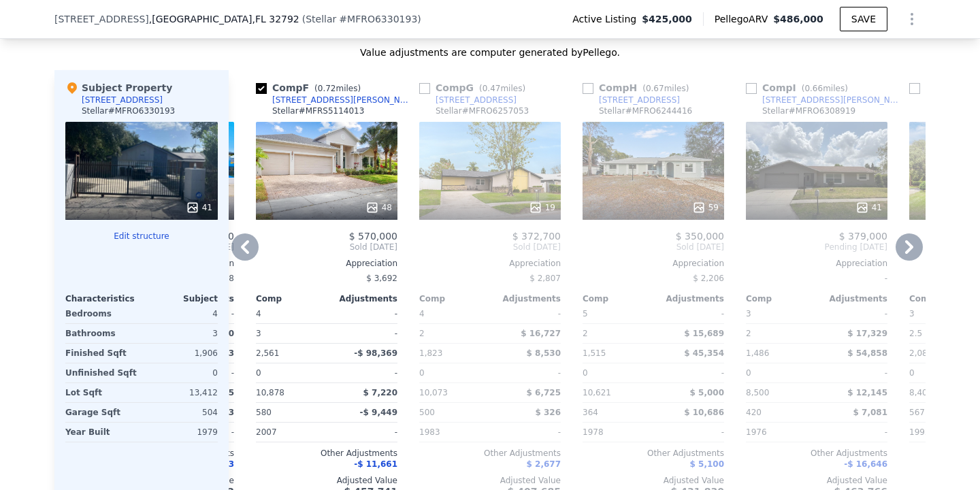 The image size is (980, 490). I want to click on div: Comp F, so click(311, 88).